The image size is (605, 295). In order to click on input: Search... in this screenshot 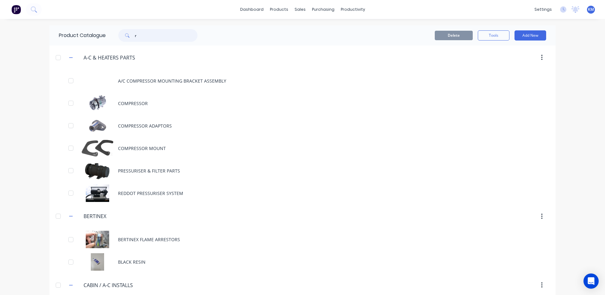, I will do `click(166, 35)`.